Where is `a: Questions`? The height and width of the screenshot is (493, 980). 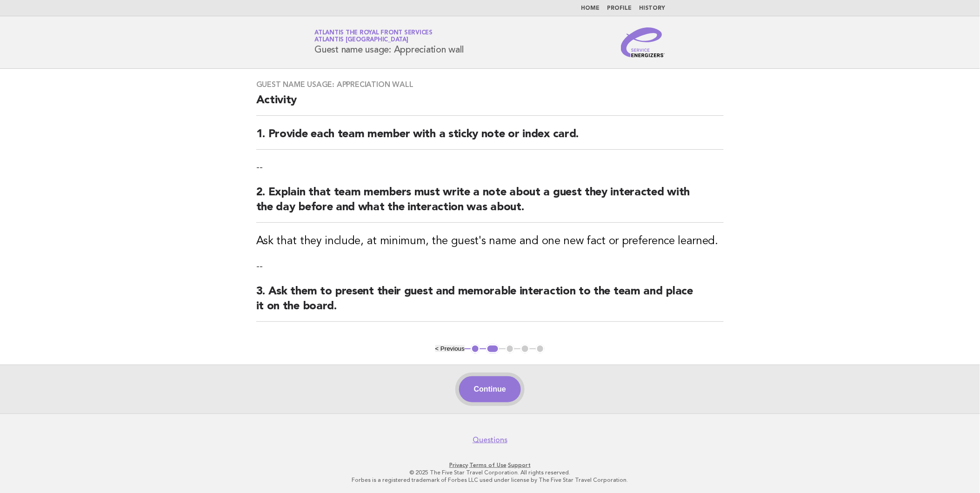
a: Questions is located at coordinates (490, 440).